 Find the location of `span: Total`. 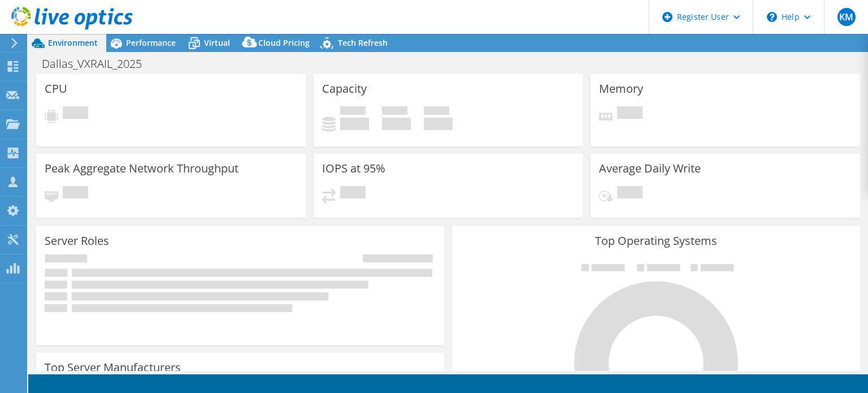

span: Total is located at coordinates (436, 112).